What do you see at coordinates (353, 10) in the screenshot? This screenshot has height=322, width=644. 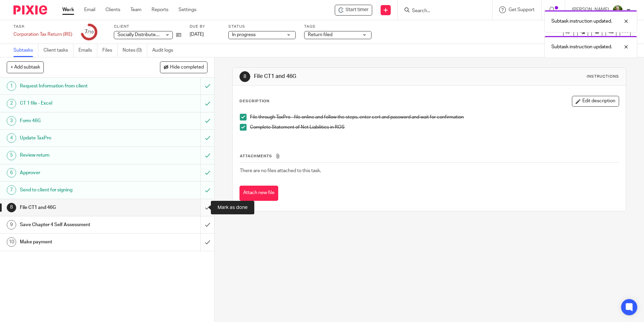 I see `div: Socially Distributed Media Limited - Corporation Tax Return (IRE)` at bounding box center [353, 10].